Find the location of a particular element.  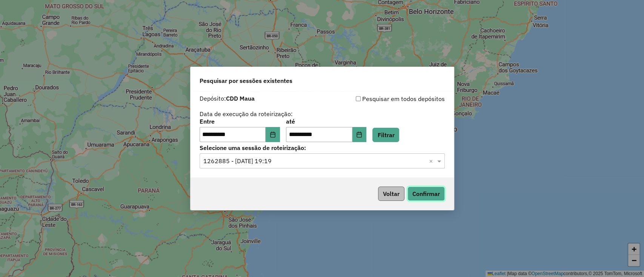

span: Pesquisar por sessões existentes is located at coordinates (246, 81).